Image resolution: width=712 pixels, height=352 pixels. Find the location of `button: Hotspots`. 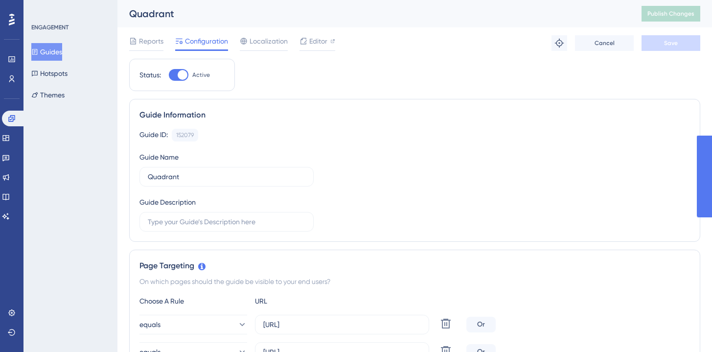

button: Hotspots is located at coordinates (49, 73).